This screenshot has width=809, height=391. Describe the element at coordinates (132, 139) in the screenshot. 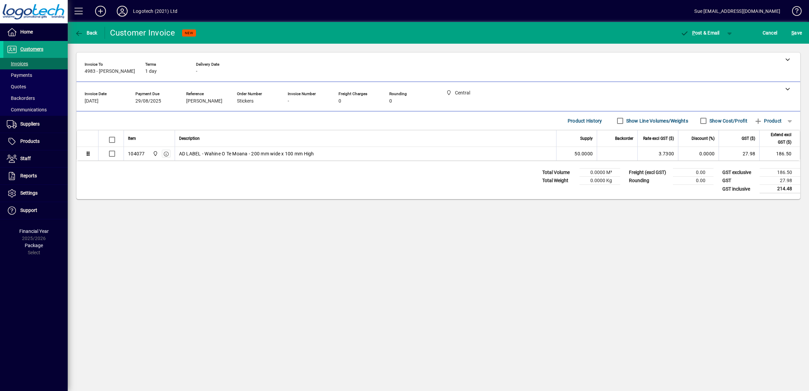

I see `span: Item` at that location.